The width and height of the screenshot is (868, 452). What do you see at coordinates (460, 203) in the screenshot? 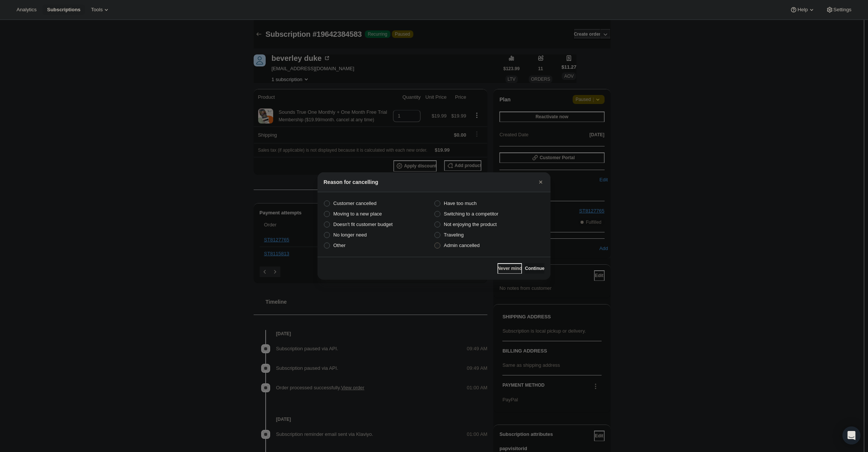
I see `span: Have too much` at bounding box center [460, 203].